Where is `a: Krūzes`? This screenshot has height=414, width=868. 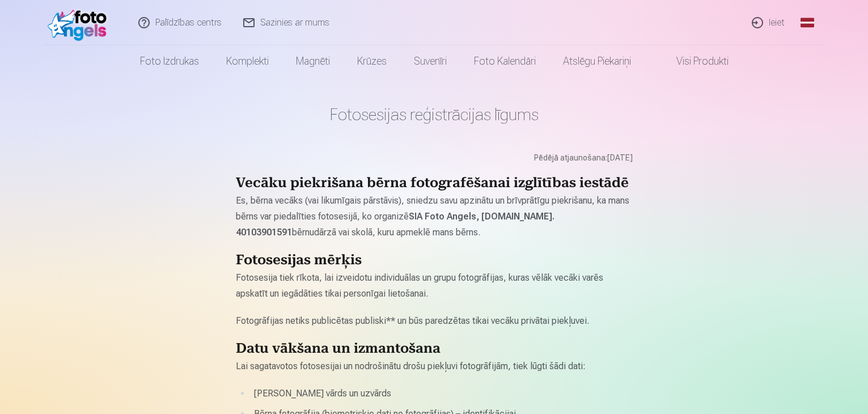
a: Krūzes is located at coordinates (372, 61).